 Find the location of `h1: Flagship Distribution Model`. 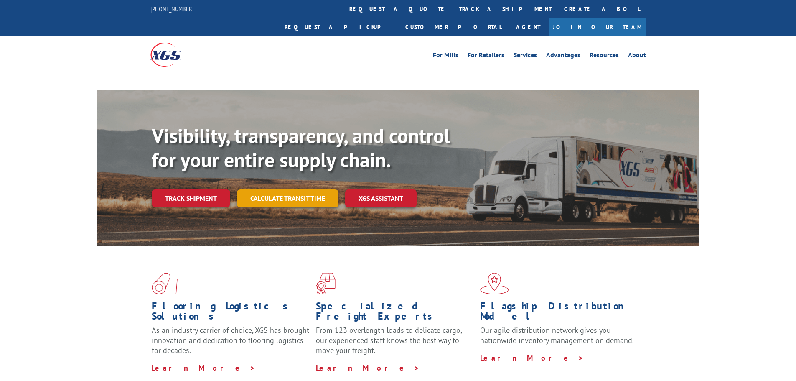

h1: Flagship Distribution Model is located at coordinates (559, 313).